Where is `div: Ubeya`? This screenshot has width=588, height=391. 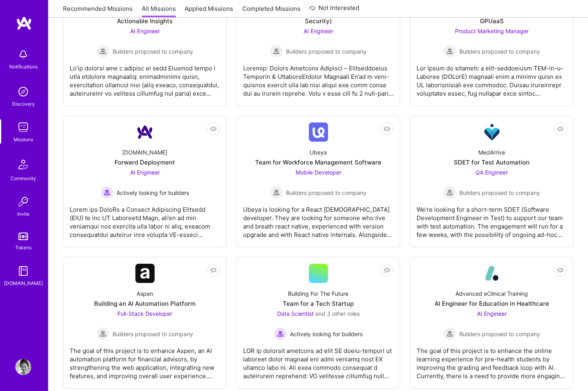 div: Ubeya is located at coordinates (318, 152).